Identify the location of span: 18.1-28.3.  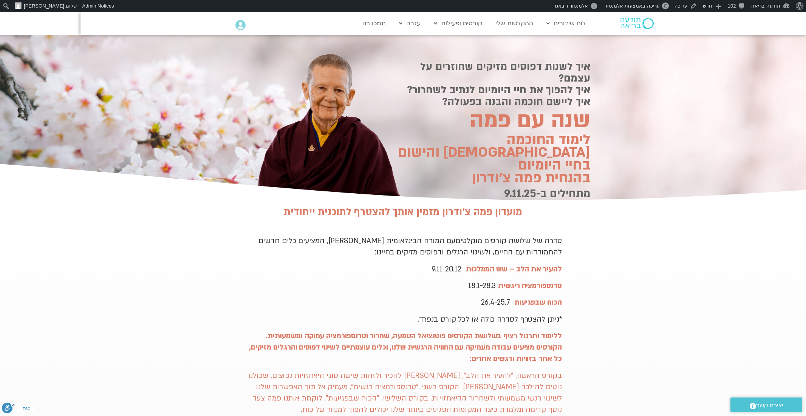
(482, 286).